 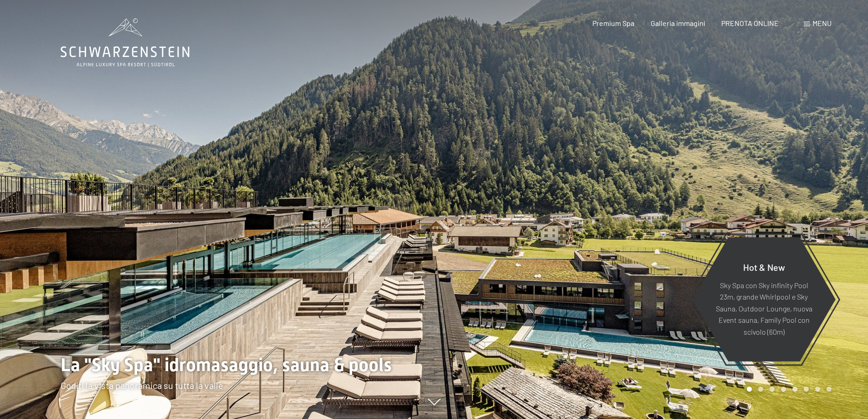 I want to click on div: Carousel Page 8, so click(x=829, y=389).